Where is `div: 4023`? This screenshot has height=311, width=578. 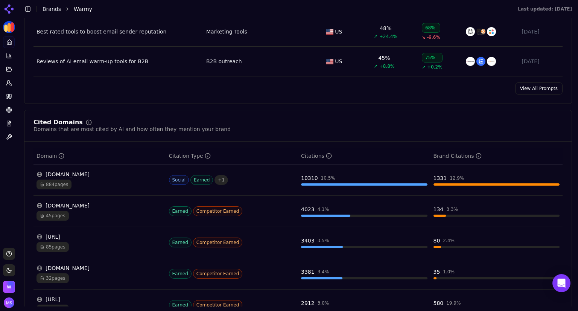 div: 4023 is located at coordinates (308, 209).